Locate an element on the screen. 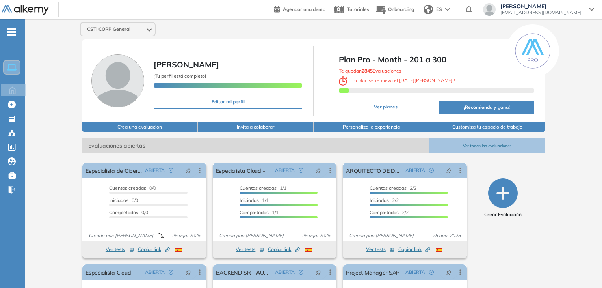 The image size is (602, 288). button: Personaliza la experiencia is located at coordinates (372, 127).